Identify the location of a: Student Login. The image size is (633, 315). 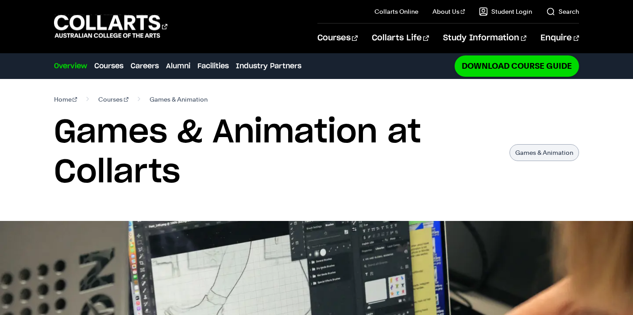
(506, 12).